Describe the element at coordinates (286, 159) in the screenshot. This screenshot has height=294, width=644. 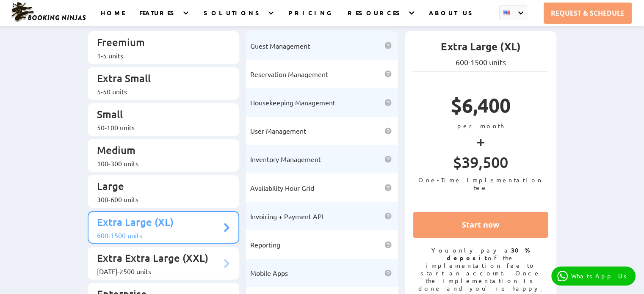
I see `span: Inventory Management` at that location.